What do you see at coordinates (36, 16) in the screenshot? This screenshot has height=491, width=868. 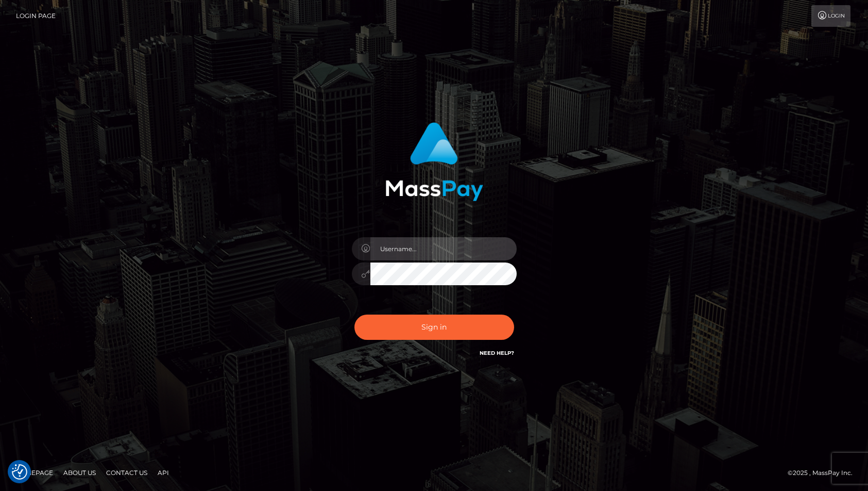 I see `a: Login Page` at bounding box center [36, 16].